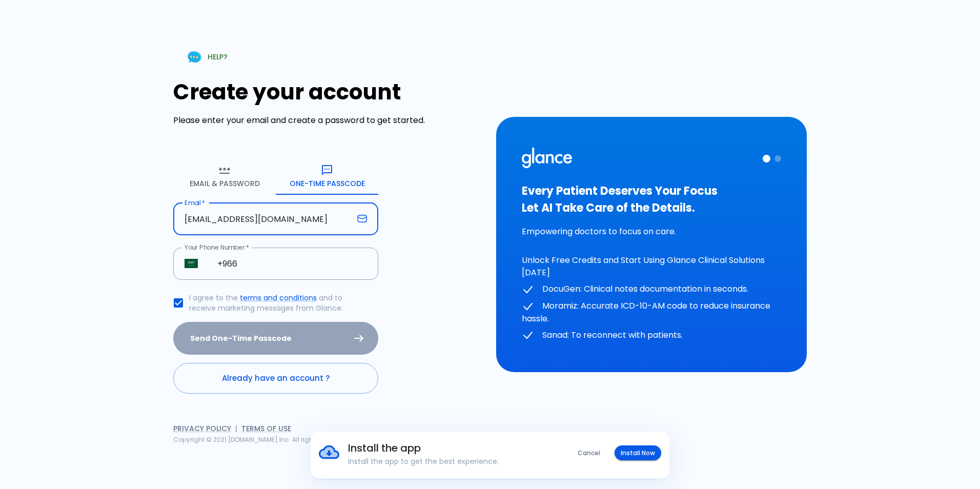  Describe the element at coordinates (651, 232) in the screenshot. I see `p: Empowering doctors to focus on care.` at that location.